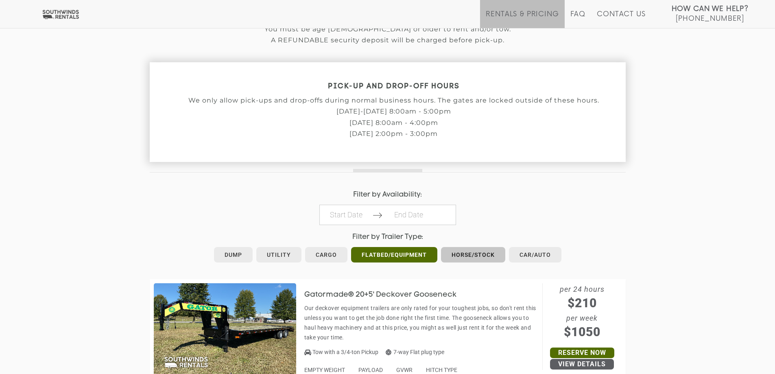  I want to click on strong: How Can We Help?, so click(709, 9).